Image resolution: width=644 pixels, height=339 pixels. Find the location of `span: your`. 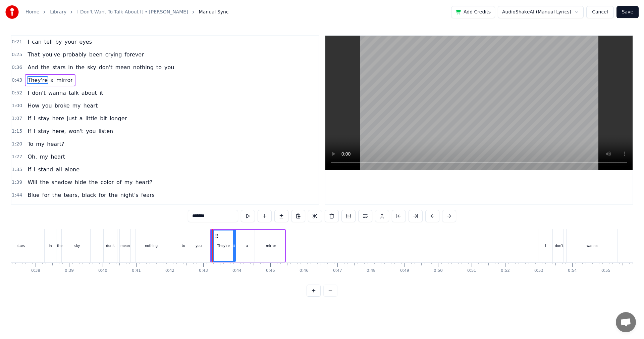

span: your is located at coordinates (71, 41).